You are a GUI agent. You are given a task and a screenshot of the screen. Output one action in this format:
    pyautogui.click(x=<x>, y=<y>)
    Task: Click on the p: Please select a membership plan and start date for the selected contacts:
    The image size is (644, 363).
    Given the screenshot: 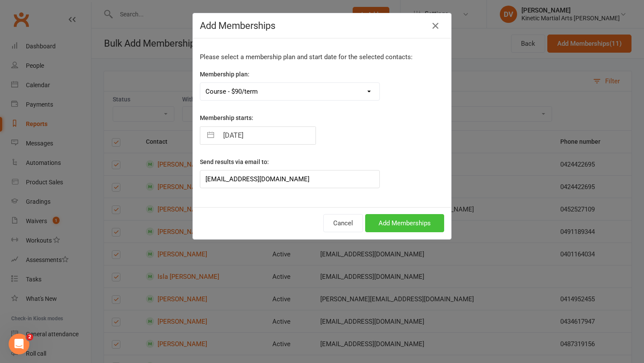 What is the action you would take?
    pyautogui.click(x=322, y=57)
    